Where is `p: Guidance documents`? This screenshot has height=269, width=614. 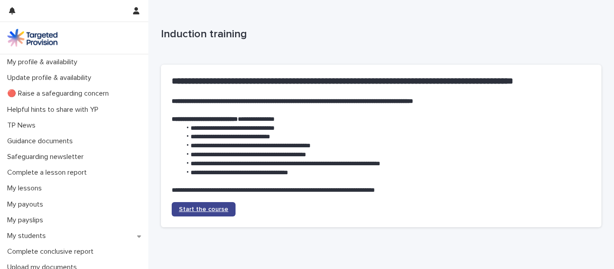
p: Guidance documents is located at coordinates (42, 141).